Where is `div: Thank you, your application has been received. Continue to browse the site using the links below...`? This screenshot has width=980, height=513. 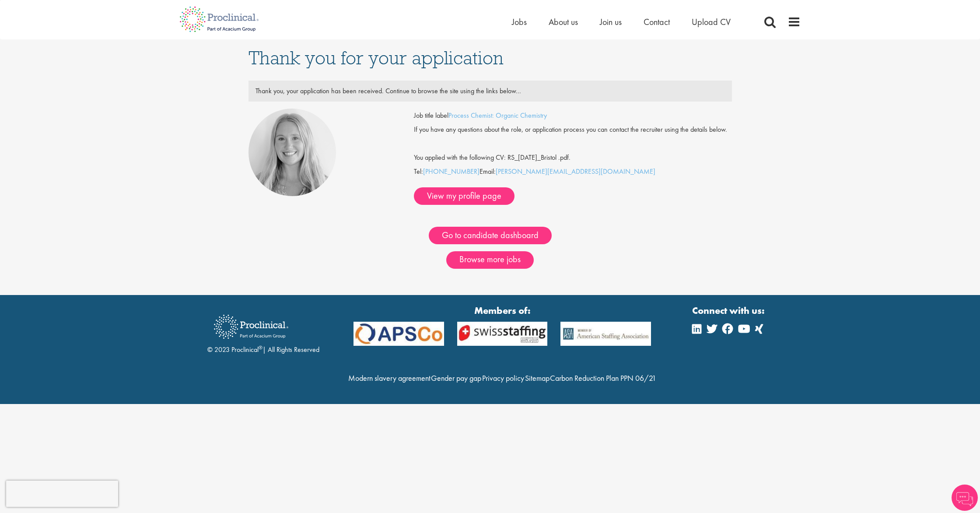
div: Thank you, your application has been received. Continue to browse the site using the links below... is located at coordinates (490, 91).